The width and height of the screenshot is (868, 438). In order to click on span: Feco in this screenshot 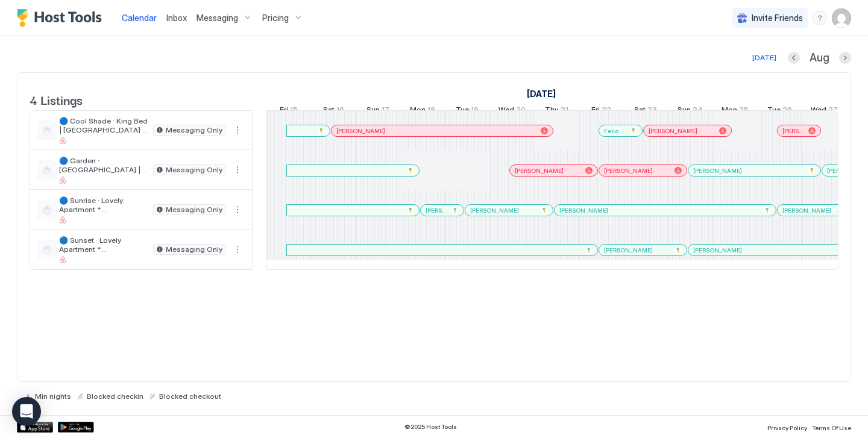, I will do `click(611, 131)`.